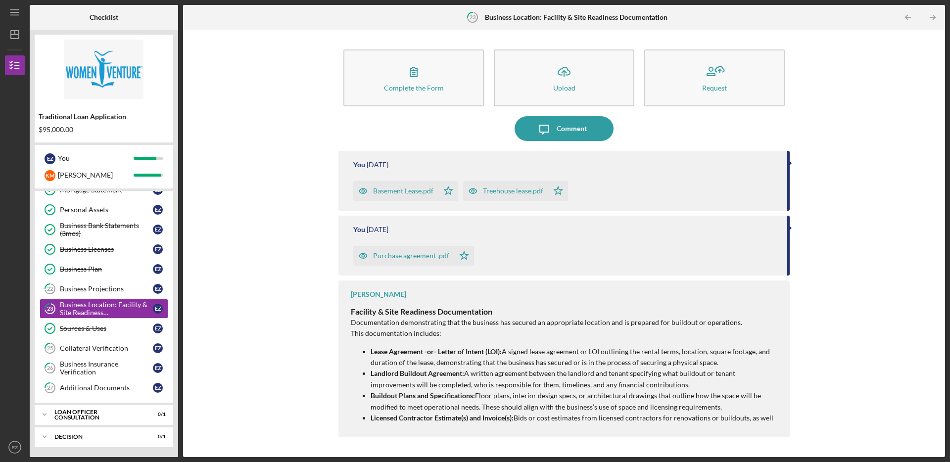 This screenshot has width=950, height=462. What do you see at coordinates (104, 329) in the screenshot?
I see `a: Sources & UsesEZ` at bounding box center [104, 329].